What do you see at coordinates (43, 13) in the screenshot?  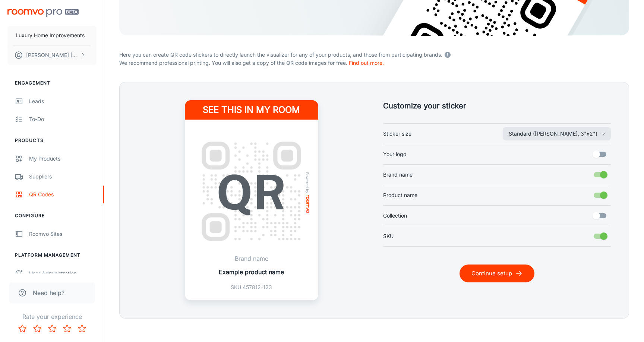 I see `img: Roomvo PRO Beta` at bounding box center [43, 13].